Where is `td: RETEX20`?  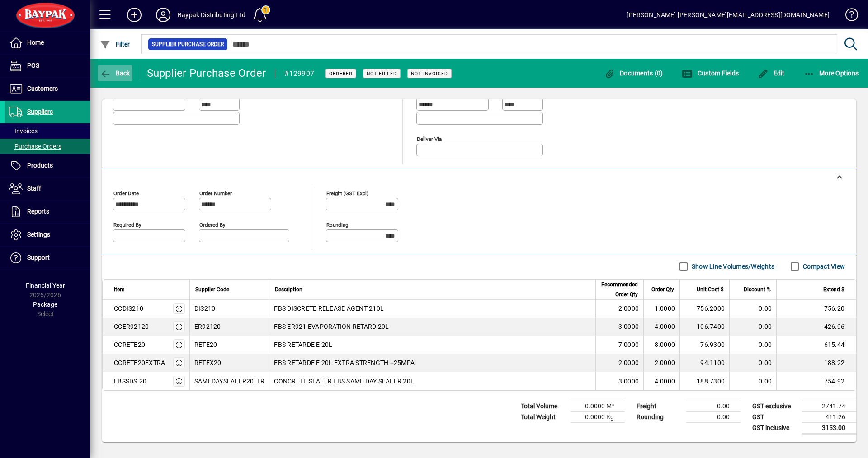 td: RETEX20 is located at coordinates (229, 364).